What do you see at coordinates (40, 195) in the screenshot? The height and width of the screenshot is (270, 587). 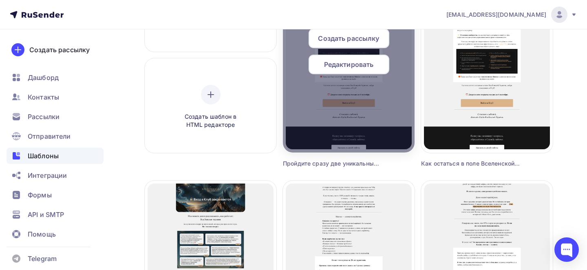 I see `span: Формы` at bounding box center [40, 195].